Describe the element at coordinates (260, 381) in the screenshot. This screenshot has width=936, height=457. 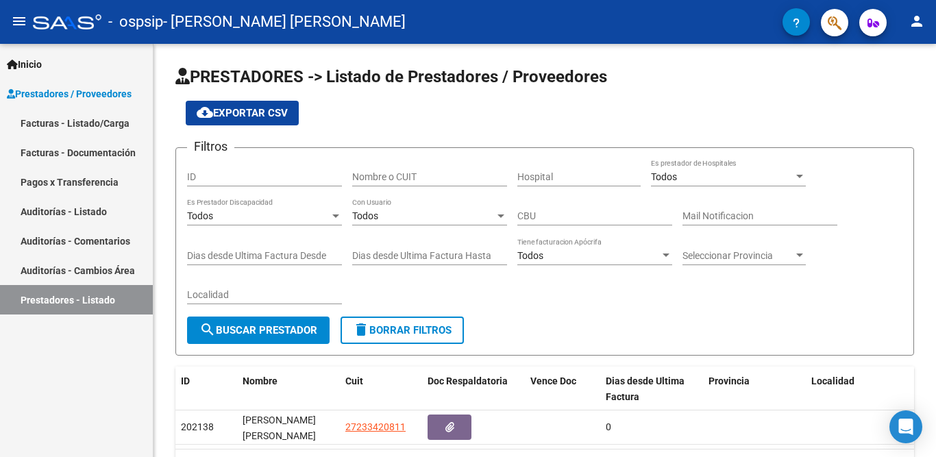
I see `span: Nombre` at that location.